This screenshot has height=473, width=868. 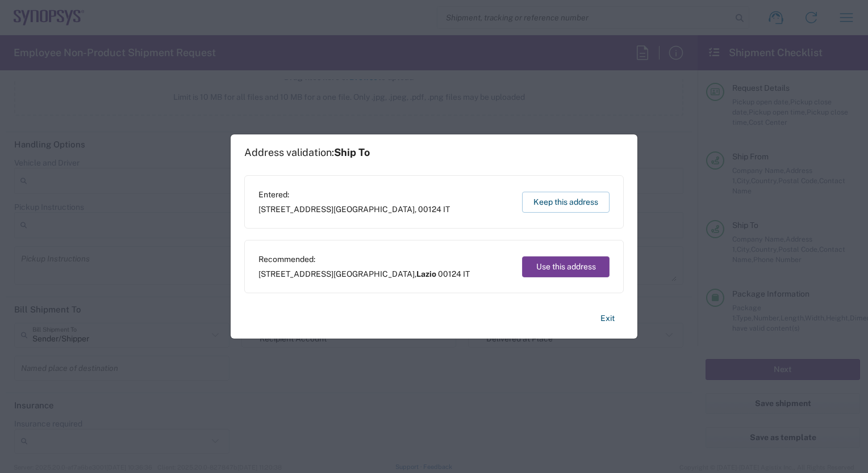 I want to click on span: Lazio, so click(x=426, y=274).